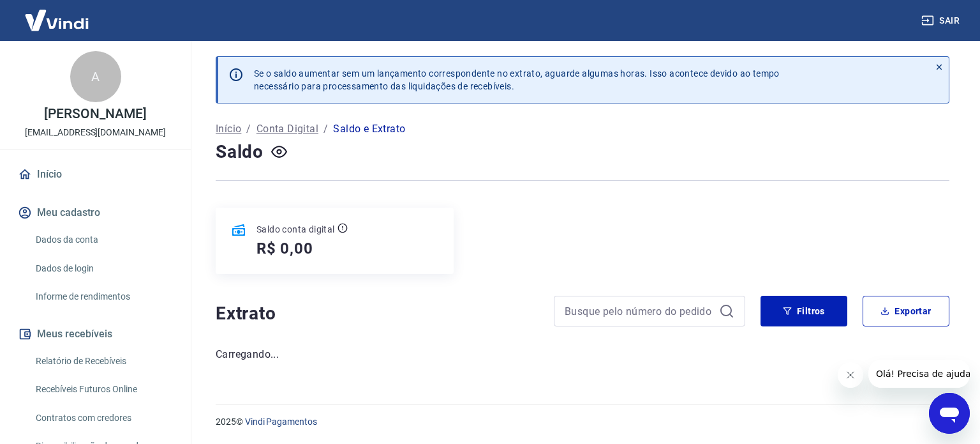 The width and height of the screenshot is (980, 444). I want to click on p: Saldo e Extrato, so click(369, 129).